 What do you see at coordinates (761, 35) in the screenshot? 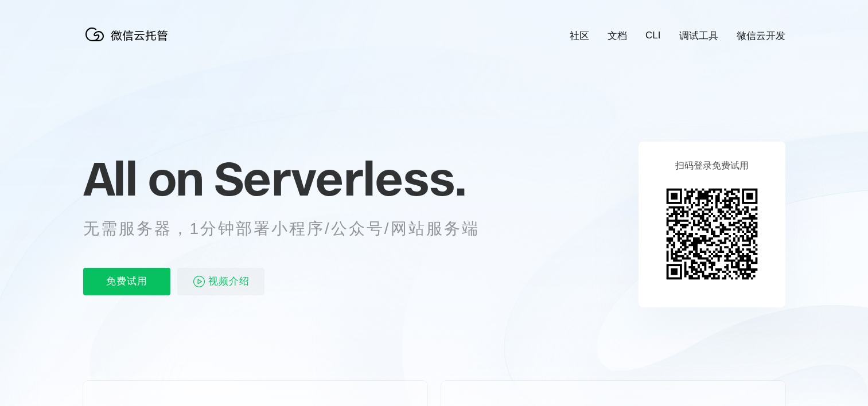
I see `a: 微信云开发` at bounding box center [761, 35].